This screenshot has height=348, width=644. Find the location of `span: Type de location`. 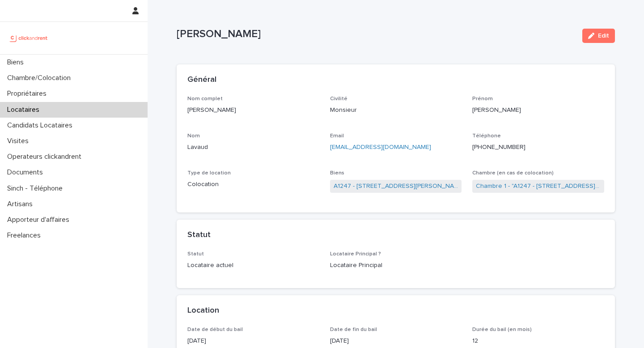

span: Type de location is located at coordinates (209, 173).